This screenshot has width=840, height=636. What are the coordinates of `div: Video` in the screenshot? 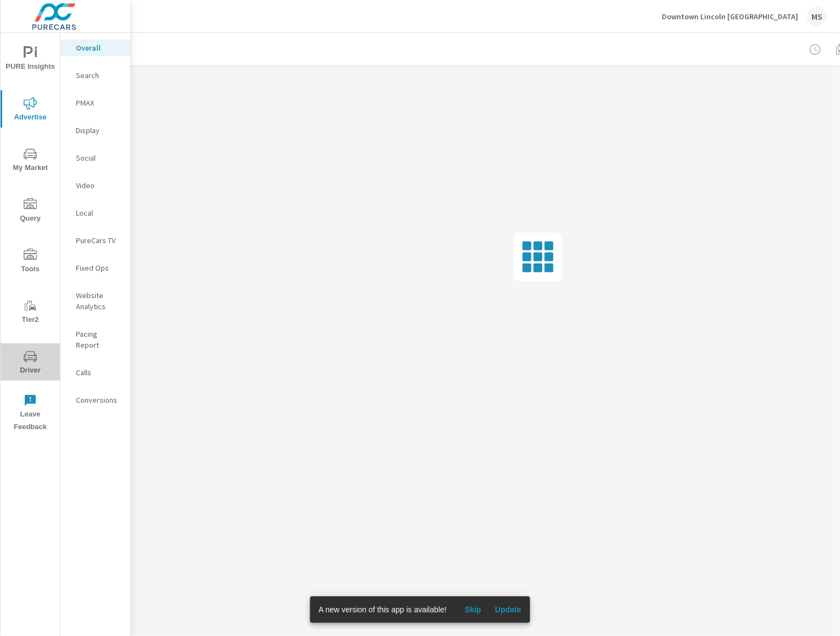 It's located at (95, 186).